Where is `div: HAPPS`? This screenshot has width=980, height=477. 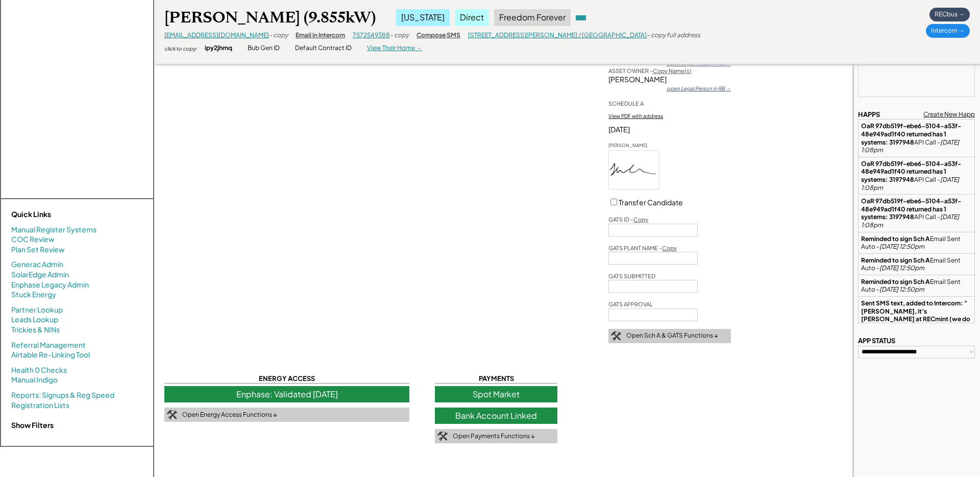 div: HAPPS is located at coordinates (869, 115).